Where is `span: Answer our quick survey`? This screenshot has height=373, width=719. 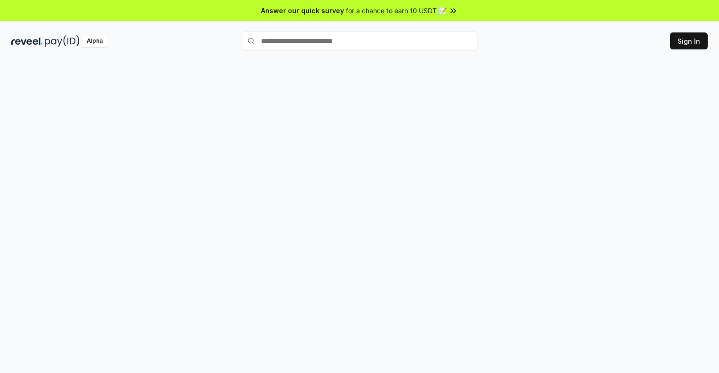
span: Answer our quick survey is located at coordinates (302, 10).